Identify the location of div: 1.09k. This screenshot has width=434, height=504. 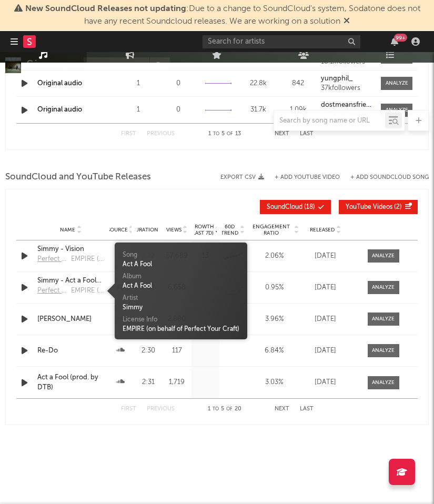
(298, 110).